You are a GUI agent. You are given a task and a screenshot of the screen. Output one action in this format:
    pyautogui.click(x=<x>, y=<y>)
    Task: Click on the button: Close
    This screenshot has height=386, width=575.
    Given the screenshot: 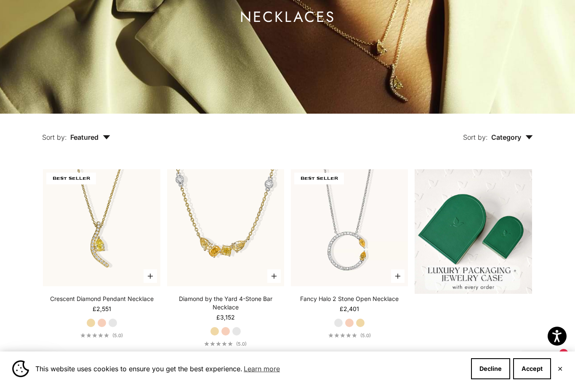 What is the action you would take?
    pyautogui.click(x=560, y=369)
    